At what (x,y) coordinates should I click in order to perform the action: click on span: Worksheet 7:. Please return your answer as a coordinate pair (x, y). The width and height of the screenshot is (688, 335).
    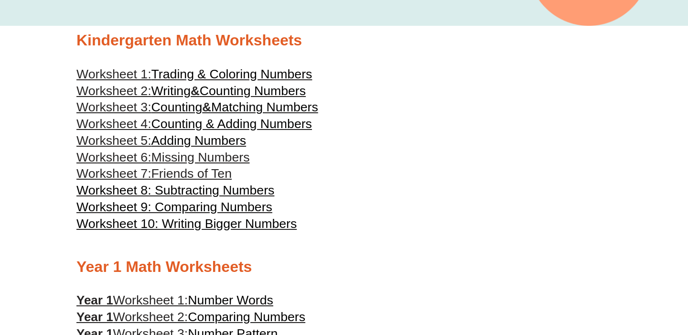
    Looking at the image, I should click on (114, 174).